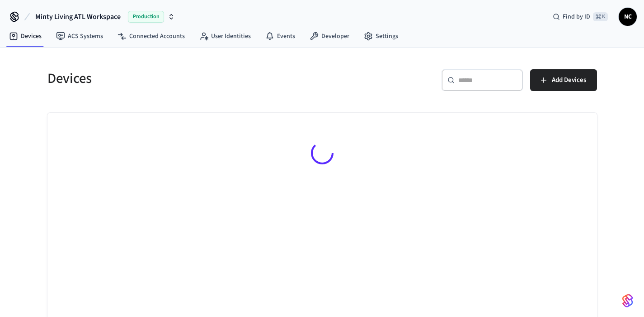  What do you see at coordinates (577, 17) in the screenshot?
I see `span: Find by ID` at bounding box center [577, 17].